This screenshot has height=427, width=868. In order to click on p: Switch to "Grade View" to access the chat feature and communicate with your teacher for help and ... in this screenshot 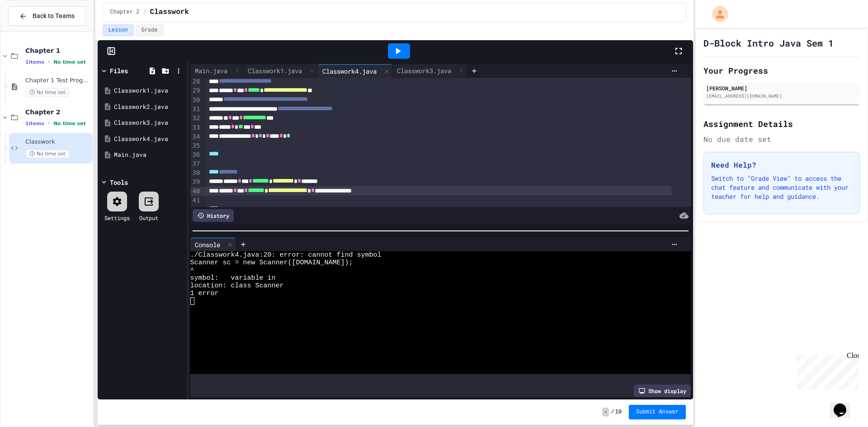, I will do `click(782, 188)`.